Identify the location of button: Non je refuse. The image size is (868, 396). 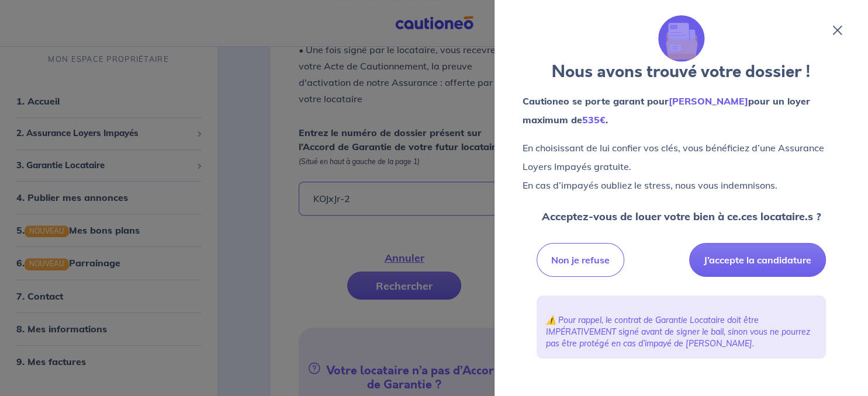
(581, 260).